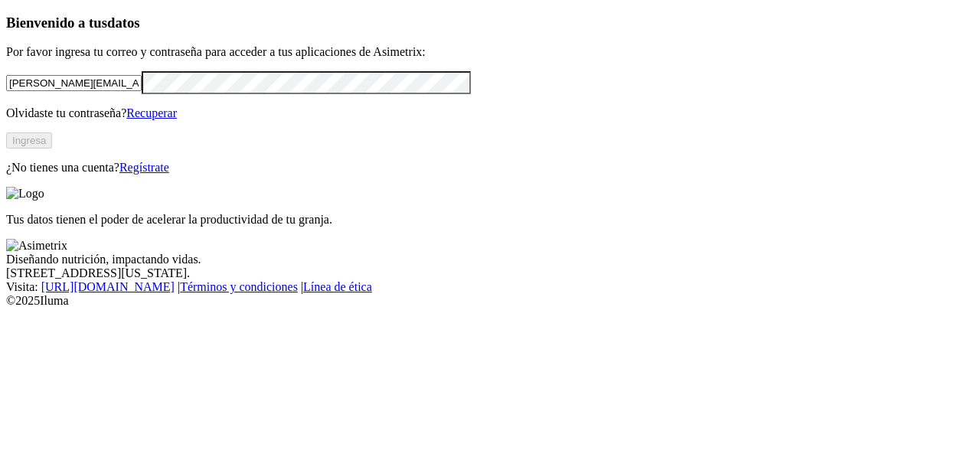  I want to click on span: datos, so click(123, 22).